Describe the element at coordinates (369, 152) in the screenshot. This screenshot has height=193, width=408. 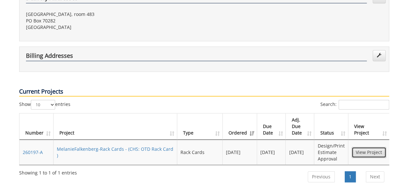
I see `a: View Project` at that location.